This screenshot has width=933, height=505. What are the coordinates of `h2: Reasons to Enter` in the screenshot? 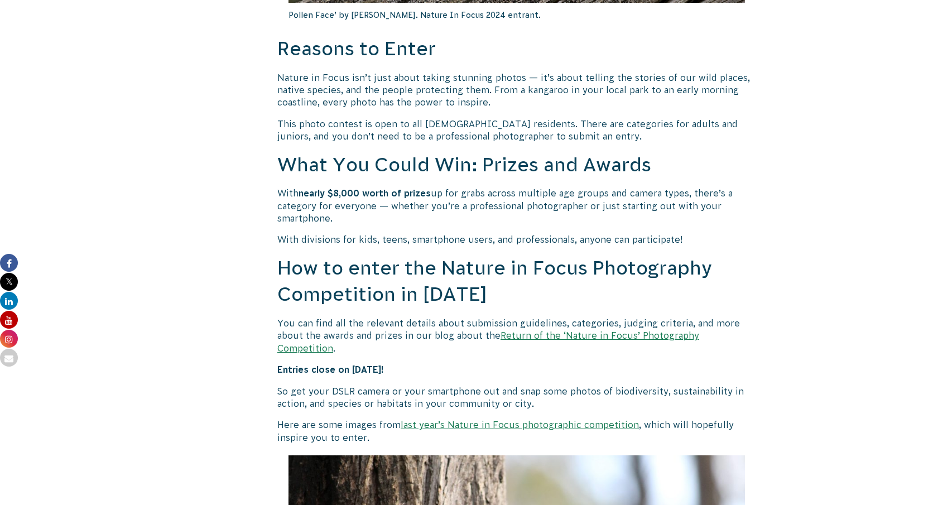 It's located at (517, 49).